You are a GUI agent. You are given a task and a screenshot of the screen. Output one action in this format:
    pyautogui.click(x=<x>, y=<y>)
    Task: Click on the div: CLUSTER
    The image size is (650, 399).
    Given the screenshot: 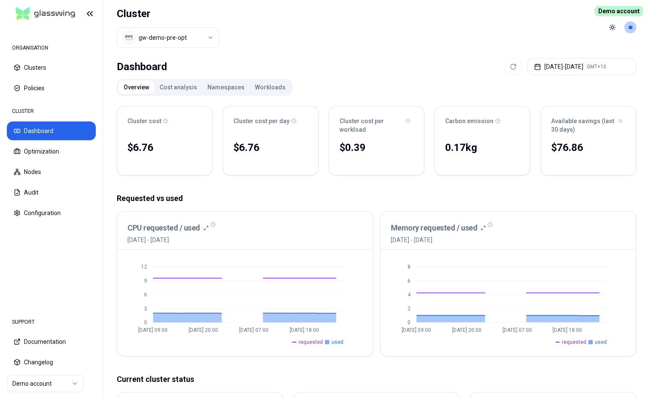 What is the action you would take?
    pyautogui.click(x=51, y=111)
    